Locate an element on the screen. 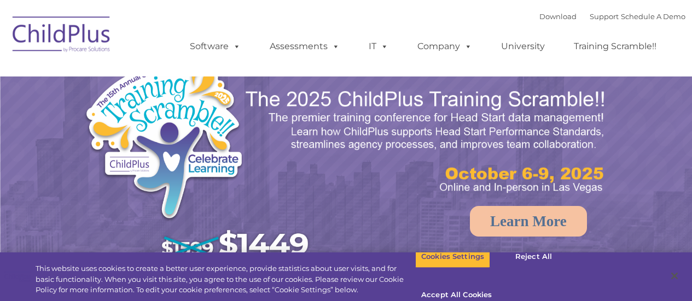 Image resolution: width=692 pixels, height=301 pixels. a: Schedule A Demo is located at coordinates (653, 16).